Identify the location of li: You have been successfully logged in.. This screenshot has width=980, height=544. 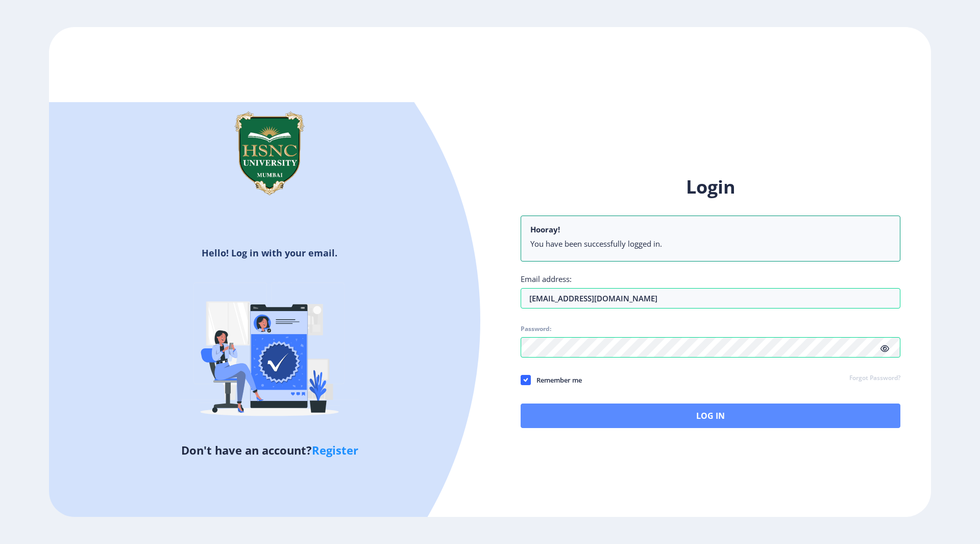
(710, 243).